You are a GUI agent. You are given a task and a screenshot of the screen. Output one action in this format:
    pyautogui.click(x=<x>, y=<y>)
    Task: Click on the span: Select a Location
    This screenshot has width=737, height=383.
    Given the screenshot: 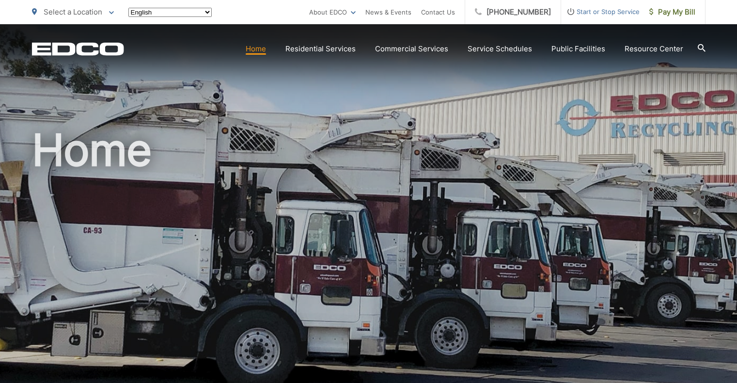 What is the action you would take?
    pyautogui.click(x=73, y=12)
    